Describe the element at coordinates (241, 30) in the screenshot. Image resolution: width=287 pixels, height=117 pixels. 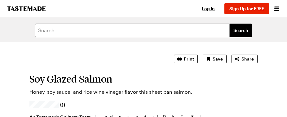
I see `button: filters` at that location.